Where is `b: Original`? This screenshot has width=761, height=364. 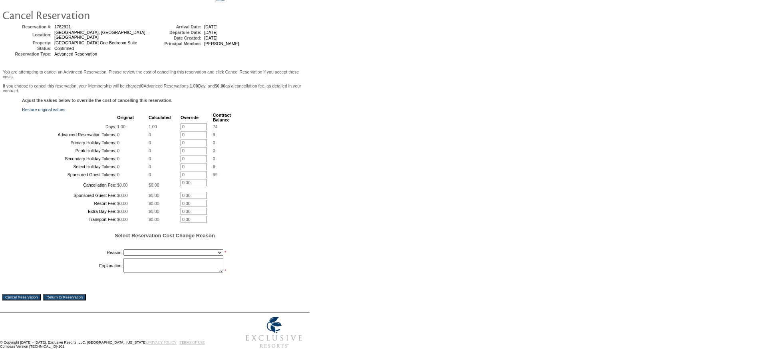 b: Original is located at coordinates (125, 117).